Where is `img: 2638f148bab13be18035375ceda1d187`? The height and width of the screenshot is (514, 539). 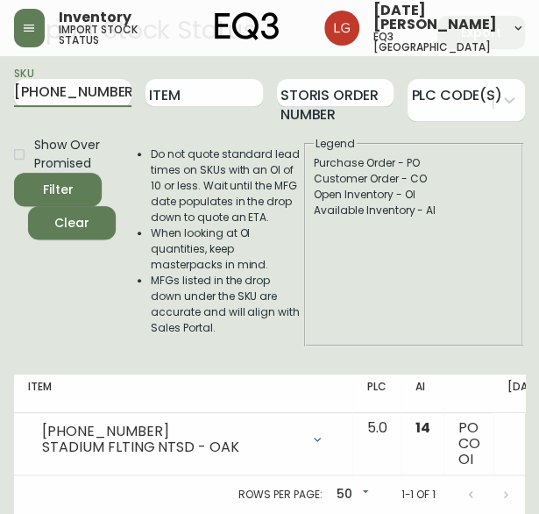
img: 2638f148bab13be18035375ceda1d187 is located at coordinates (342, 28).